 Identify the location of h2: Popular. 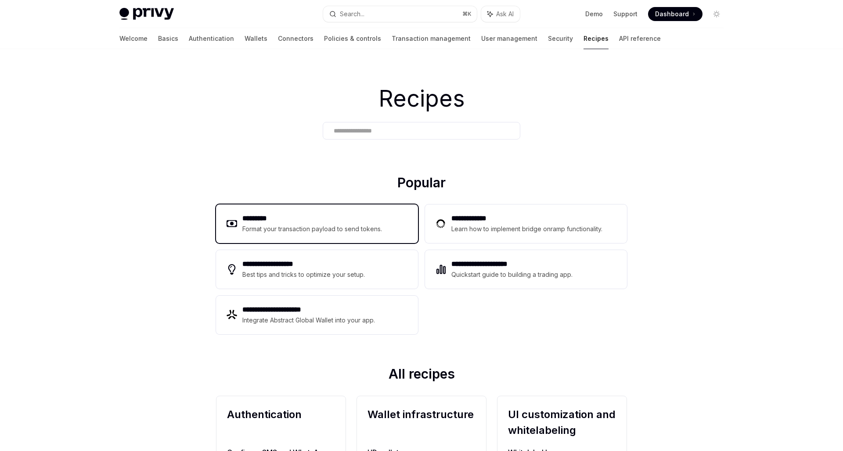
(422, 184).